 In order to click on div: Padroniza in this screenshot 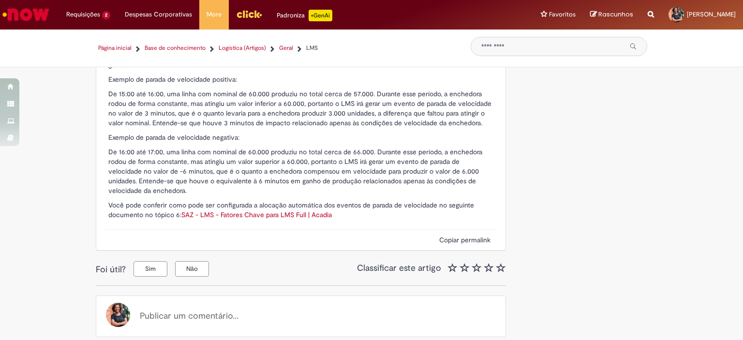, I will do `click(304, 15)`.